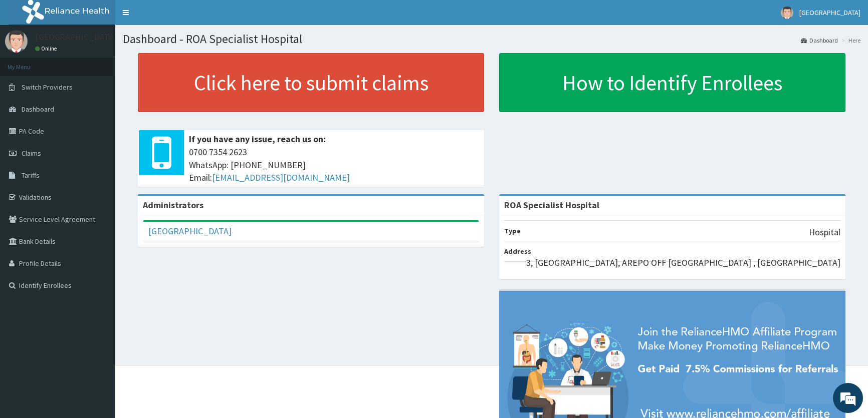  I want to click on b: Type, so click(512, 230).